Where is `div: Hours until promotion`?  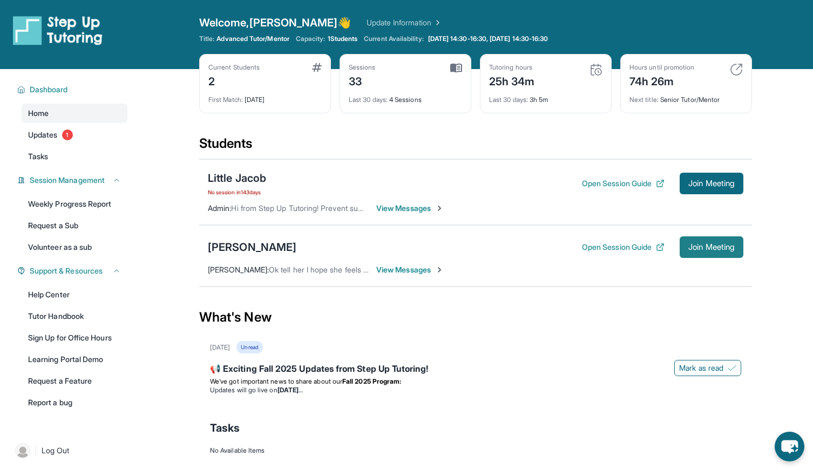 div: Hours until promotion is located at coordinates (662, 67).